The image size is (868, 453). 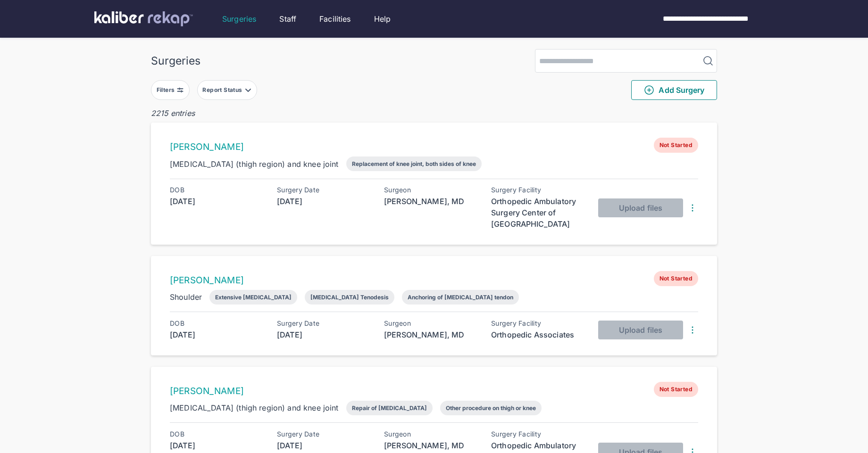 I want to click on img: MagnifyingGlass.1dc66aab.svg, so click(x=708, y=61).